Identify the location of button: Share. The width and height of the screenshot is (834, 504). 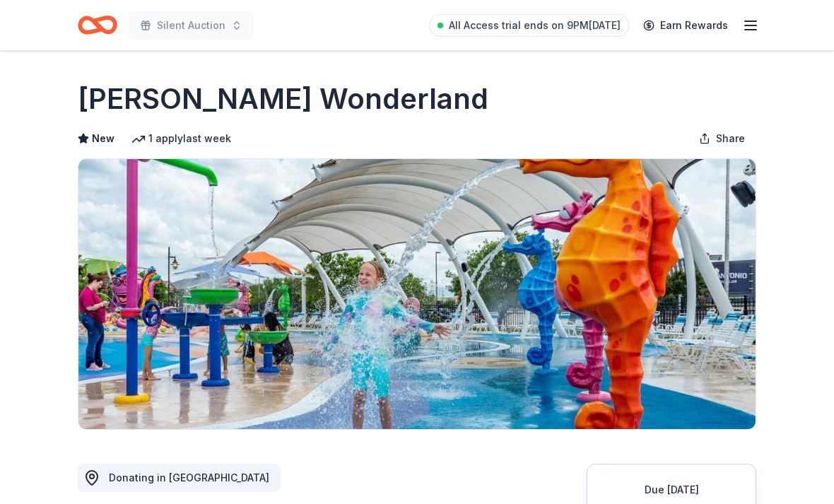
(722, 138).